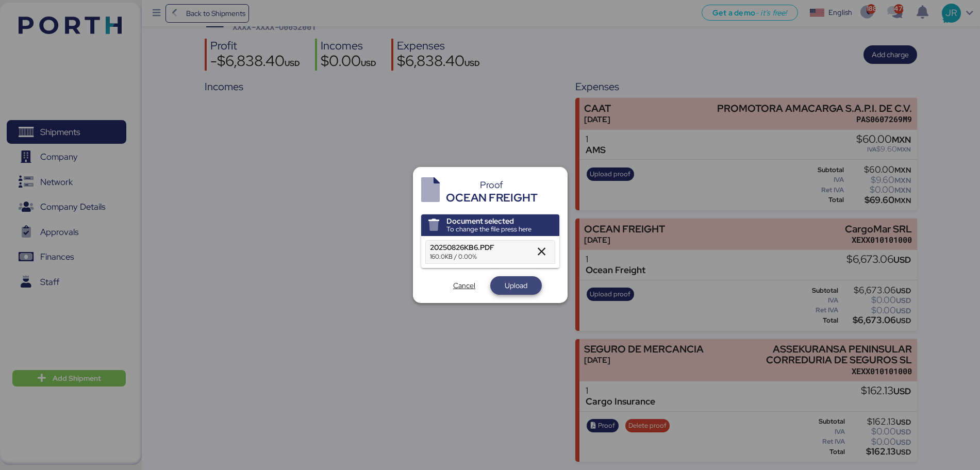  What do you see at coordinates (489, 221) in the screenshot?
I see `div: Document selected` at bounding box center [489, 221].